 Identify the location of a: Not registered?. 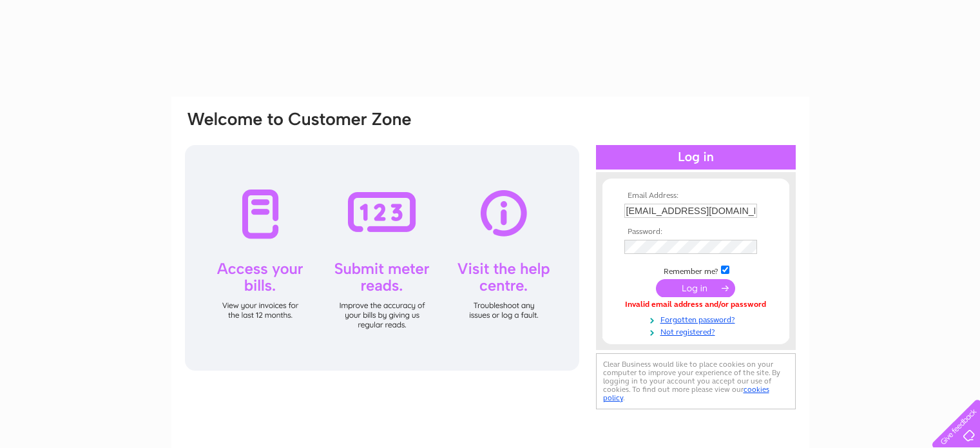
(697, 331).